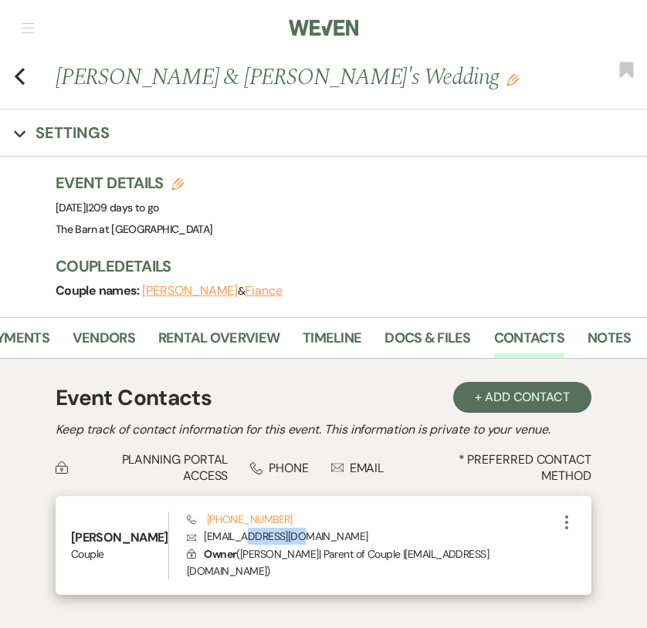 The height and width of the screenshot is (628, 647). What do you see at coordinates (332, 343) in the screenshot?
I see `a: Timeline` at bounding box center [332, 343].